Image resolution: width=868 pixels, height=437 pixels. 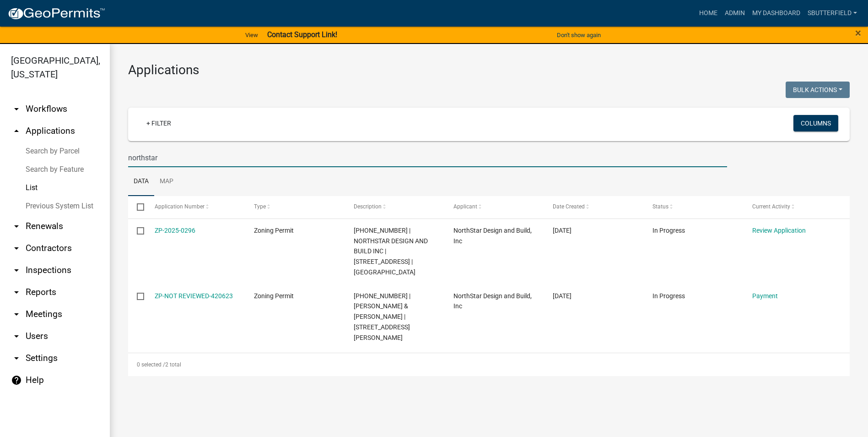 I want to click on strong: Contact Support Link!, so click(x=302, y=35).